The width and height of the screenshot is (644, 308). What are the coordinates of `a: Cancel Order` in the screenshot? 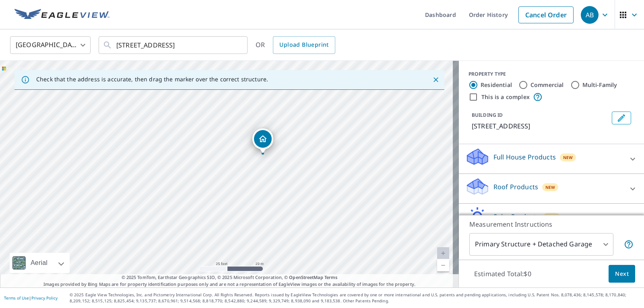 It's located at (546, 15).